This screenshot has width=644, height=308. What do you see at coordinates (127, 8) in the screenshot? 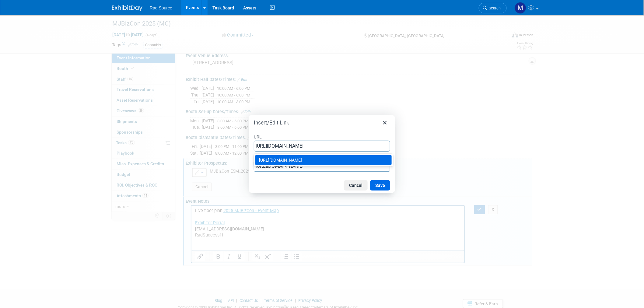
I see `img: ExhibitDay` at bounding box center [127, 8].